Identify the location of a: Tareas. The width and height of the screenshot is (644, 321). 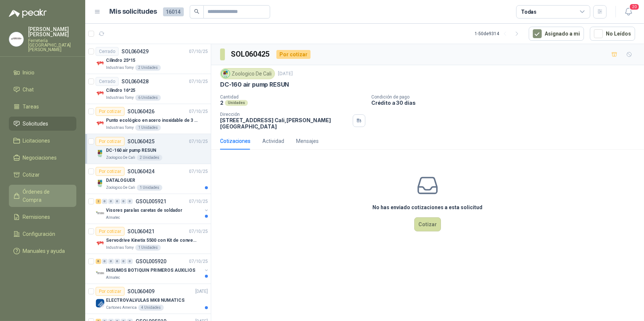
(43, 107).